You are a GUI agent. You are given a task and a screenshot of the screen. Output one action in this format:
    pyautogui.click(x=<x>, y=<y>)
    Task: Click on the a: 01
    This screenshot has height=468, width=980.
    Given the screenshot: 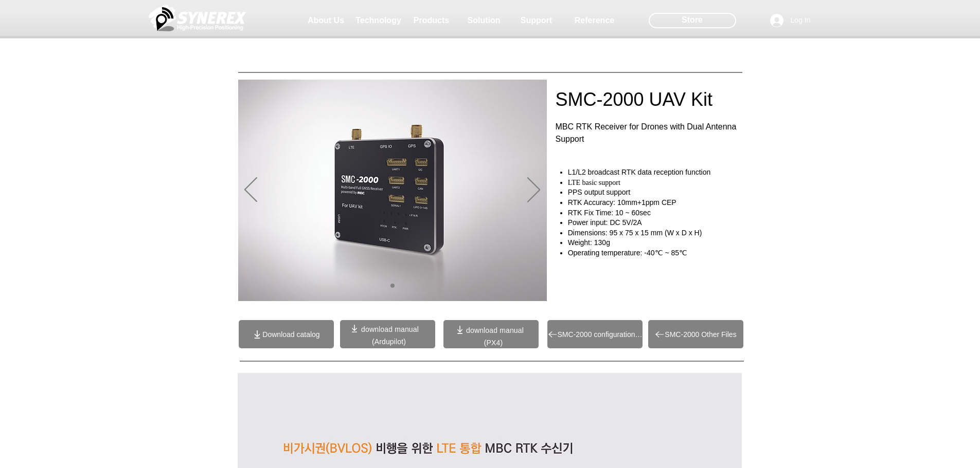 What is the action you would take?
    pyautogui.click(x=393, y=286)
    